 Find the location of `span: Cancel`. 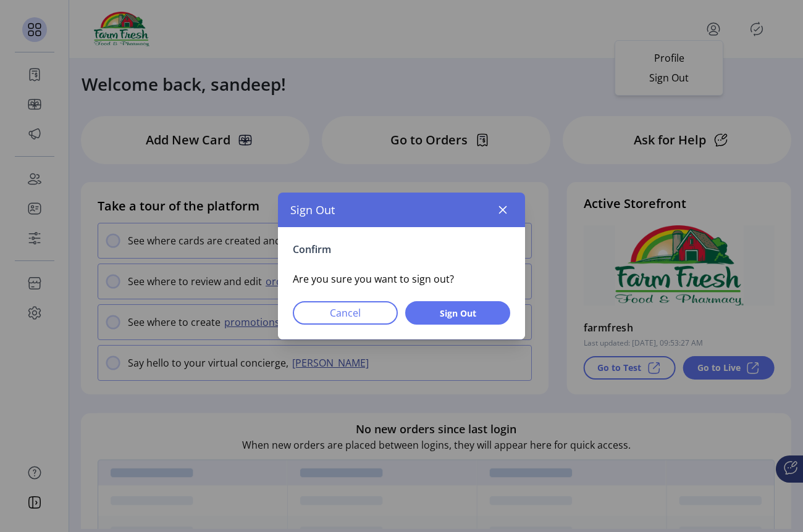

span: Cancel is located at coordinates (346, 313).